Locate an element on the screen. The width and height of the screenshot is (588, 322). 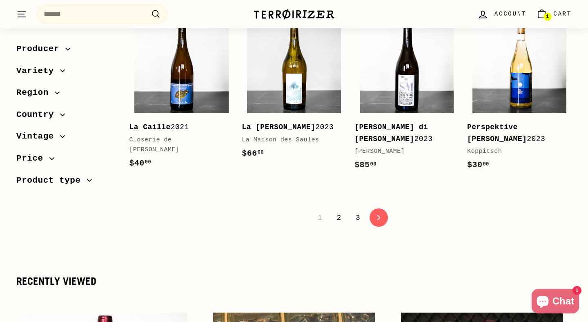
a: 2 is located at coordinates (338, 217).